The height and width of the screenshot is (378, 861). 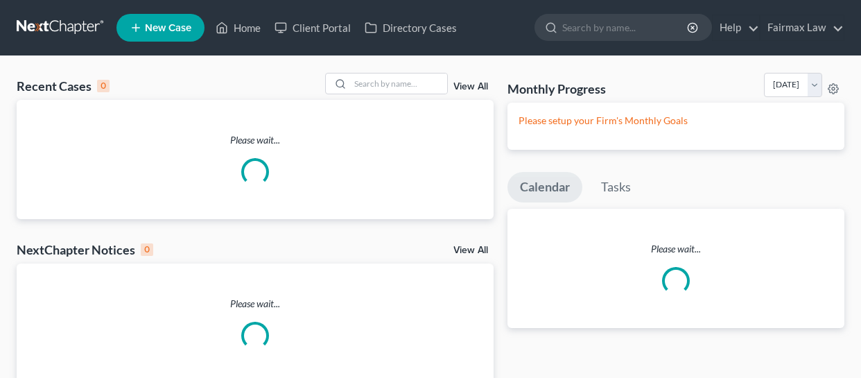 I want to click on span: New Case, so click(x=168, y=28).